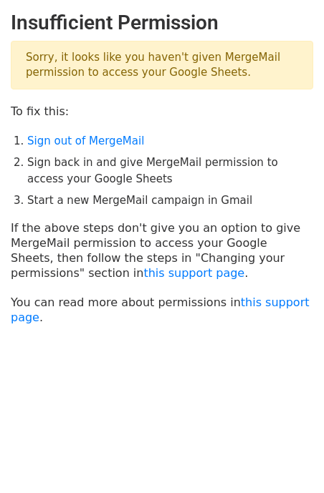  What do you see at coordinates (162, 251) in the screenshot?
I see `p: If the above steps don't give you an option to give MergeMail permission to access your Google Sh...` at bounding box center [162, 251].